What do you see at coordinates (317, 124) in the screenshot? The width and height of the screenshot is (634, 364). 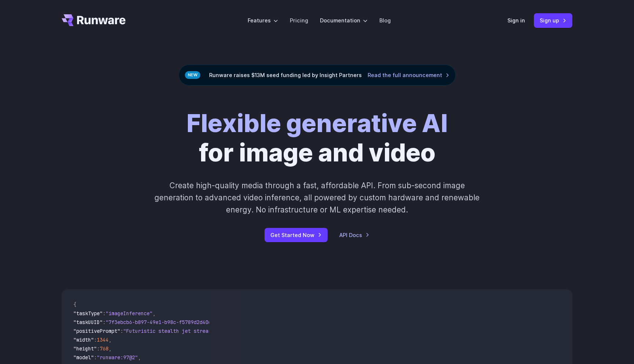 I see `strong: Flexible generative AI` at bounding box center [317, 124].